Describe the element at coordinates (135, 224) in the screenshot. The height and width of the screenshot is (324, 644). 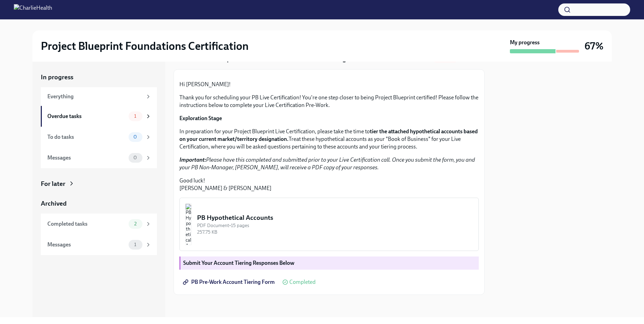
I see `span: 2` at that location.